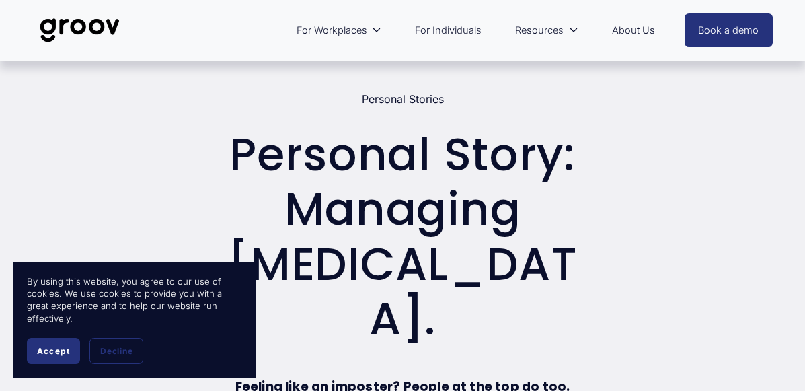 The height and width of the screenshot is (391, 805). I want to click on p: By using this website, you agree to our use of cookies. We use cookies to provide you with a grea..., so click(135, 300).